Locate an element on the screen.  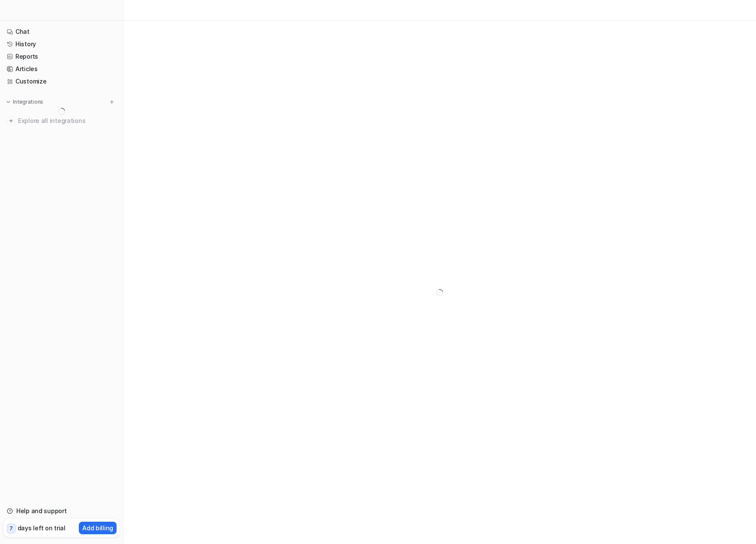
button: Add billing is located at coordinates (97, 528).